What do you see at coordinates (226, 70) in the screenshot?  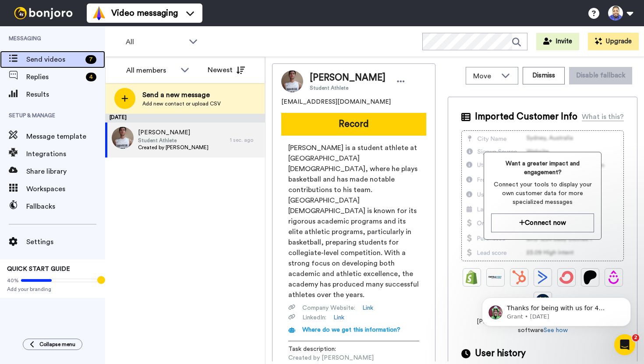 I see `button: Newest` at bounding box center [226, 70].